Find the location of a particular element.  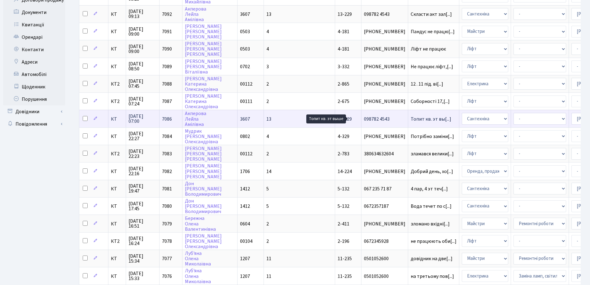

span: зломано вхідні[...] is located at coordinates (430, 224).